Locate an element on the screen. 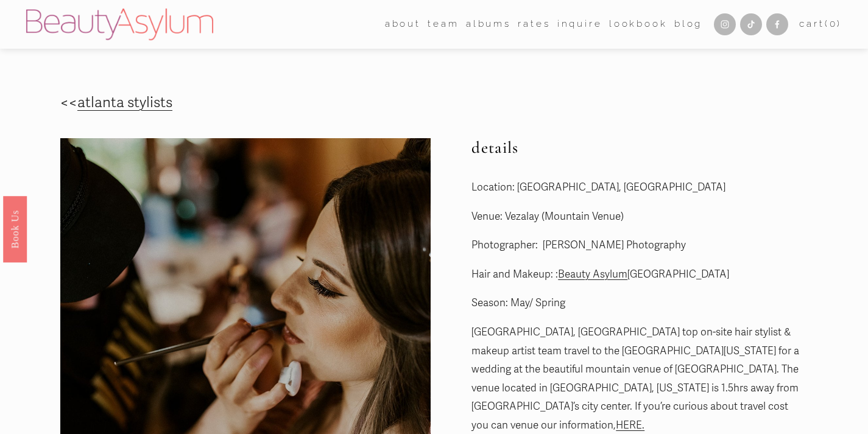 This screenshot has width=868, height=434. a: 0 items in cart is located at coordinates (820, 24).